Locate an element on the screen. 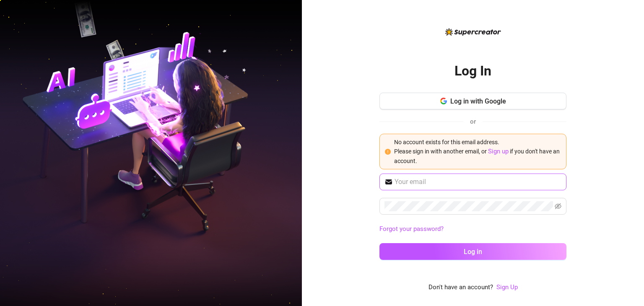  a: Sign Up is located at coordinates (507, 287).